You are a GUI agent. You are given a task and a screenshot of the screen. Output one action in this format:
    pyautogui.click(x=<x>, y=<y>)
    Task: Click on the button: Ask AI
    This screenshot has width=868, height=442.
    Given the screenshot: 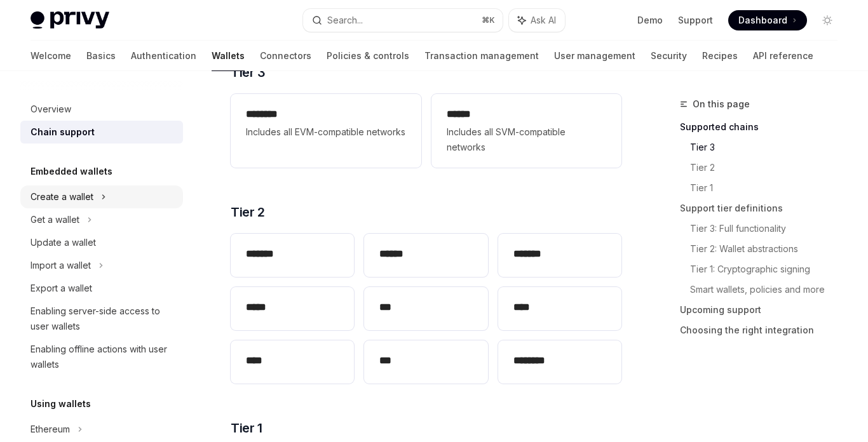 What is the action you would take?
    pyautogui.click(x=537, y=21)
    